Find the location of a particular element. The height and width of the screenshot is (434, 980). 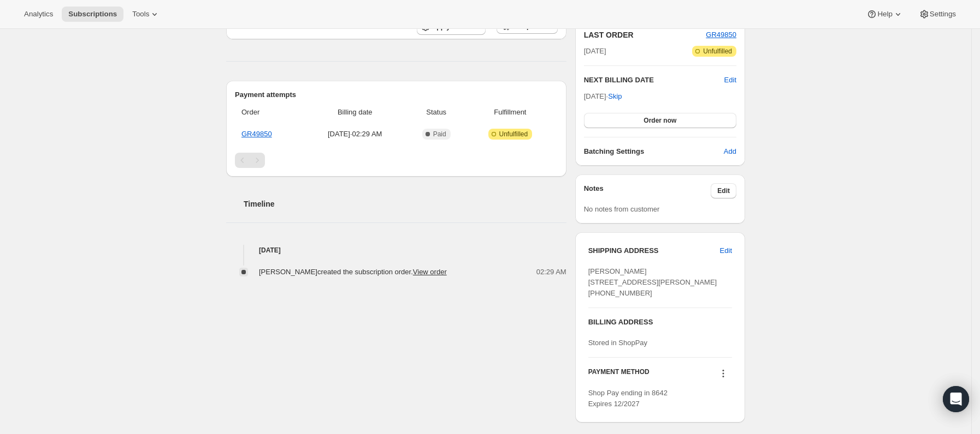

span: Tools is located at coordinates (141, 14).